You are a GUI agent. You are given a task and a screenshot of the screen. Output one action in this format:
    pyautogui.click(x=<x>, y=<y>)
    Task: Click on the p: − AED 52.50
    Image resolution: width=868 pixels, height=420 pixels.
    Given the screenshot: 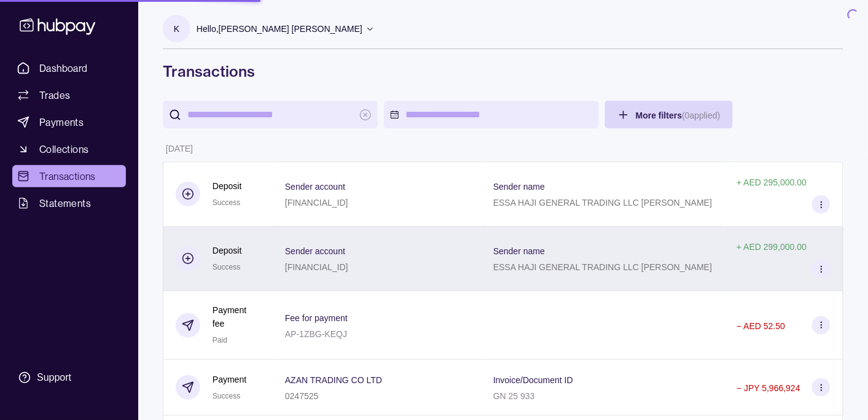 What is the action you would take?
    pyautogui.click(x=760, y=326)
    